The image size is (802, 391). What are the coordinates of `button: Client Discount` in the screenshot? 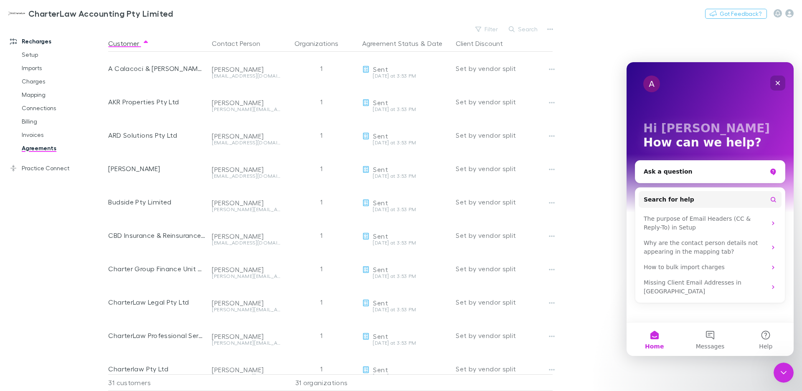 It's located at (484, 43).